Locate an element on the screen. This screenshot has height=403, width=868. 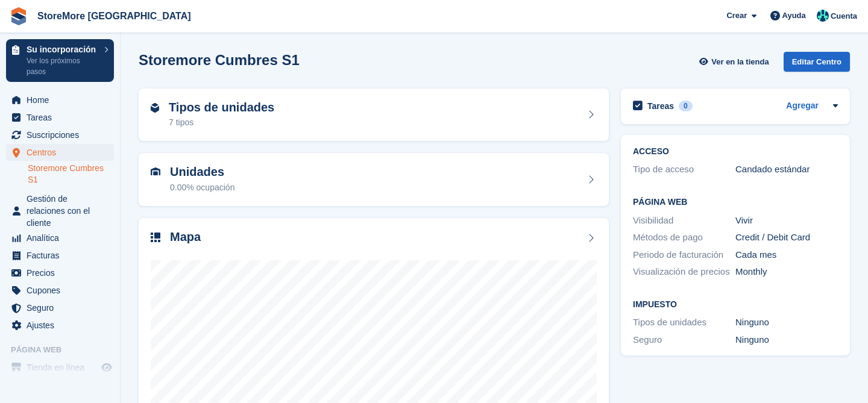
img: map-icn-33ee37083ee616e46c38cad1a60f524a97daa1e2b2c8c0bc3eb3415660979fc1.svg is located at coordinates (156, 238).